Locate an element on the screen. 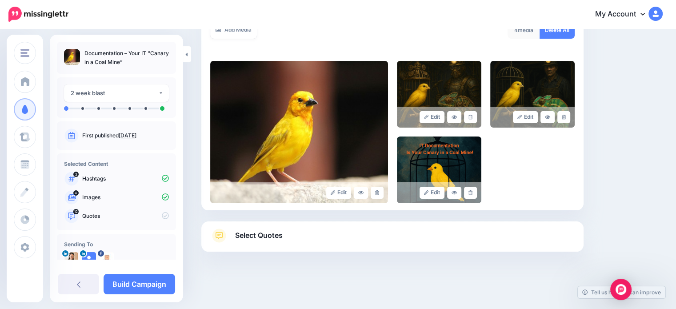  div: Open Intercom Messenger is located at coordinates (621, 290).